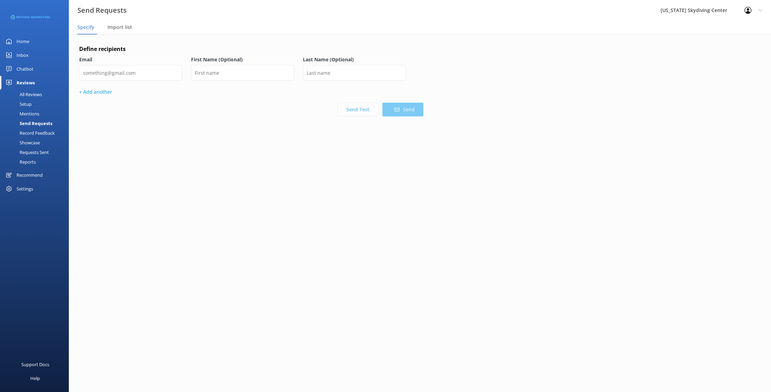  Describe the element at coordinates (36, 152) in the screenshot. I see `a: Requests Sent` at that location.